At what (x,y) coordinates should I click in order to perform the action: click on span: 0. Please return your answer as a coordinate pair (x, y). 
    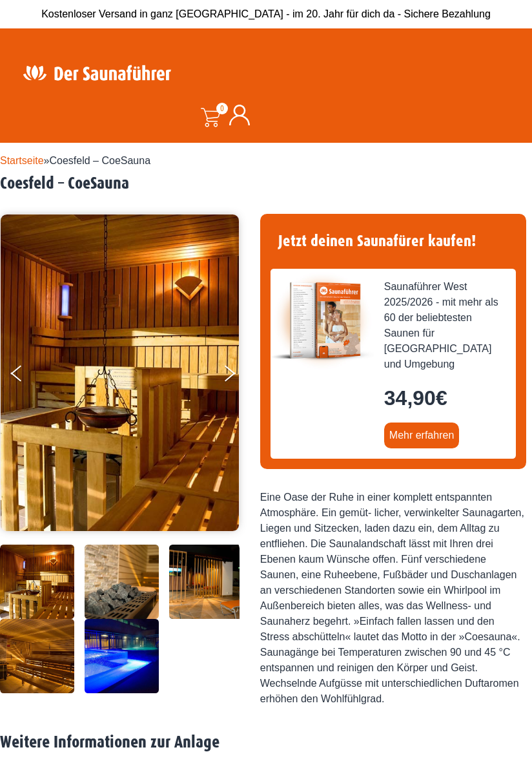
    Looking at the image, I should click on (222, 109).